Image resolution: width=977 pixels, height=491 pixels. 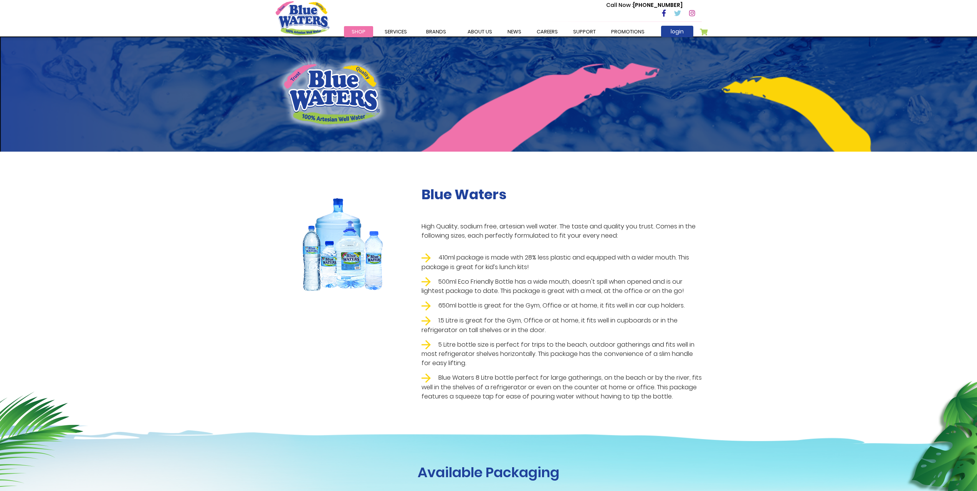 What do you see at coordinates (489, 472) in the screenshot?
I see `h1: Available Packaging` at bounding box center [489, 472].